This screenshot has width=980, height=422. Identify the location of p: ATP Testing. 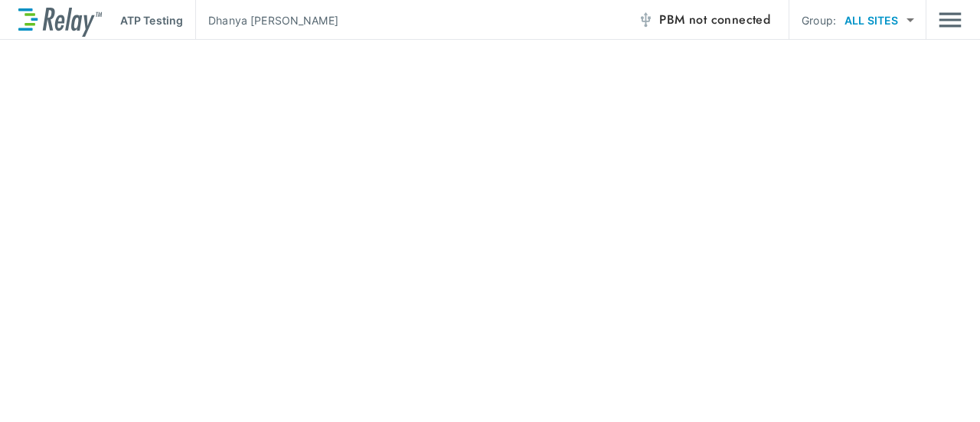
(152, 20).